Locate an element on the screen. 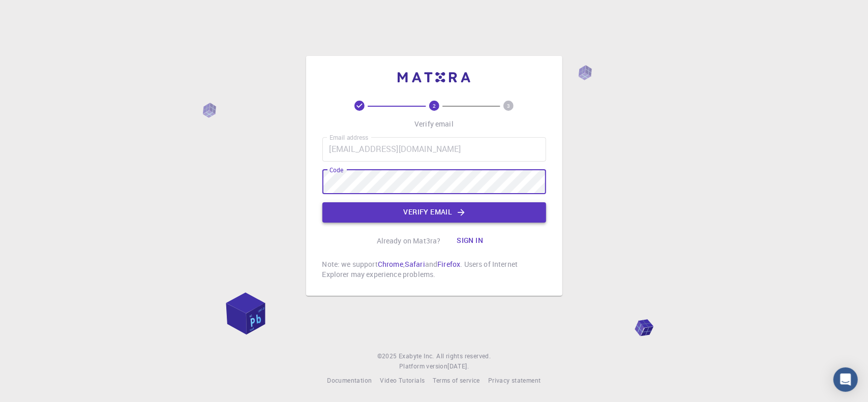  button: Sign in is located at coordinates (470, 241).